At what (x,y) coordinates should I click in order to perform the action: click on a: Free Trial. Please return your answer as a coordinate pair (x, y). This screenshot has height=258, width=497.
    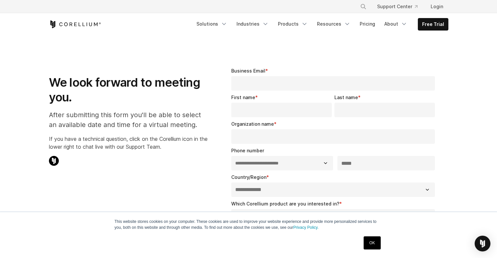
    Looking at the image, I should click on (433, 24).